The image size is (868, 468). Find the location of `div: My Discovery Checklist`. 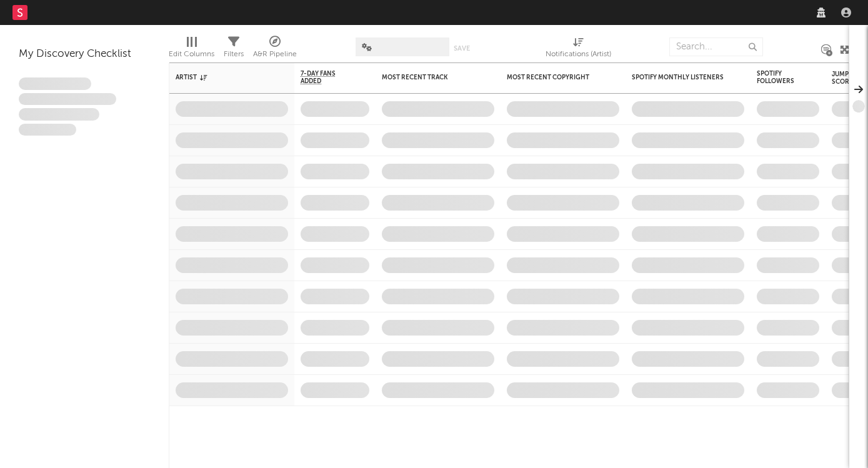

div: My Discovery Checklist is located at coordinates (84, 55).